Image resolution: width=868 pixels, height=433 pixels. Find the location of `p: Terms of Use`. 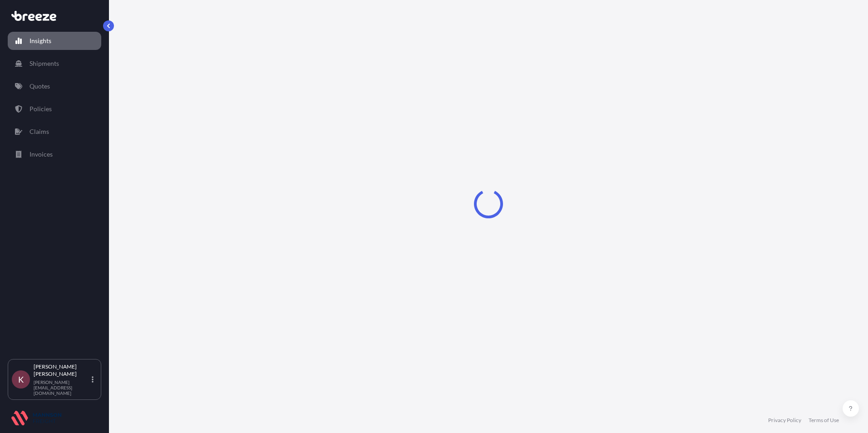

p: Terms of Use is located at coordinates (823, 420).